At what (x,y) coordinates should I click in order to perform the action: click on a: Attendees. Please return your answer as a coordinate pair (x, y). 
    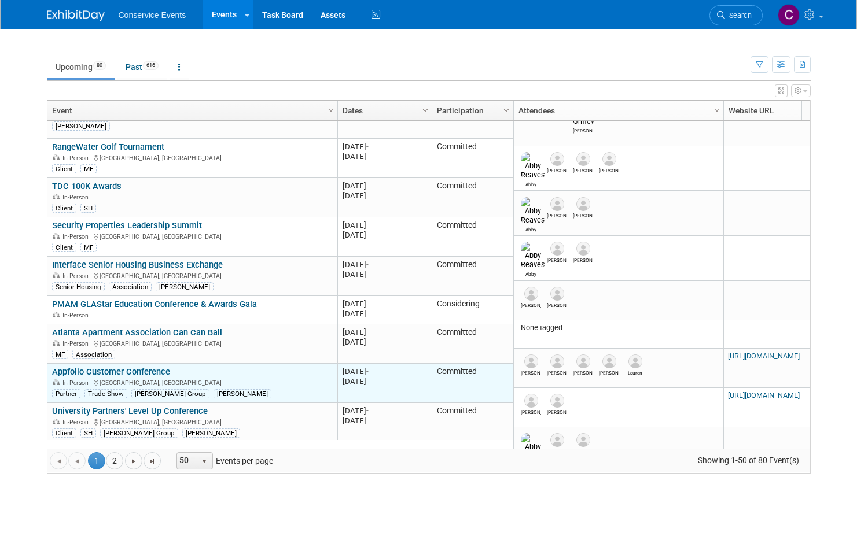
    Looking at the image, I should click on (617, 111).